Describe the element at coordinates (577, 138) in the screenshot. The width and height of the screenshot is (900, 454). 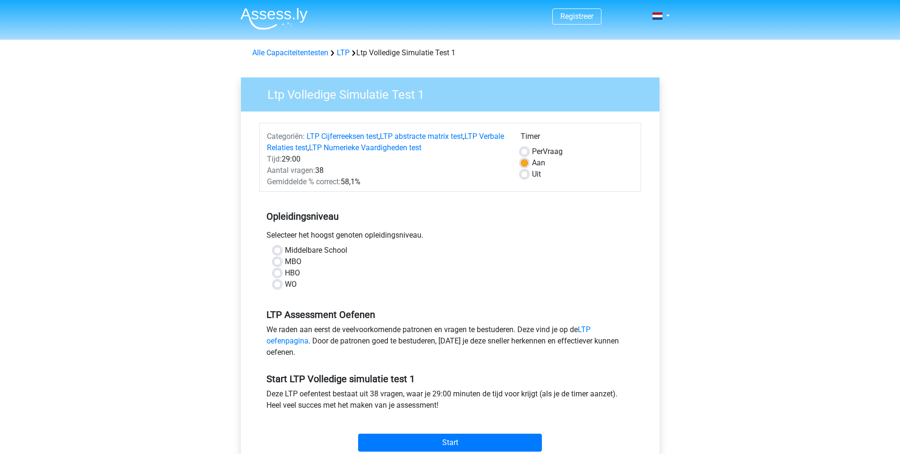
I see `div: Timer` at that location.